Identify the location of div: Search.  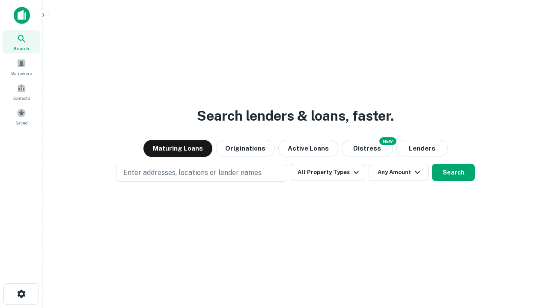
(21, 42).